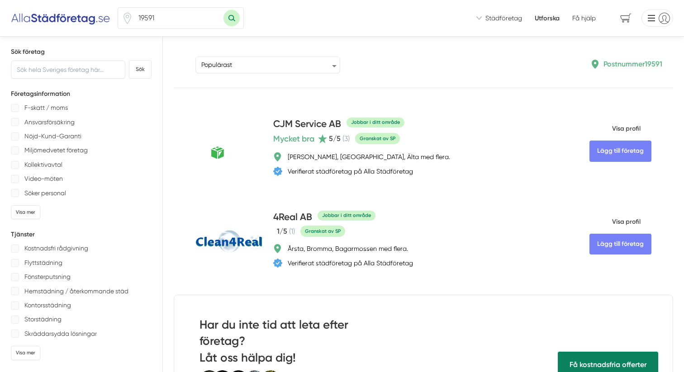 This screenshot has width=684, height=372. What do you see at coordinates (43, 263) in the screenshot?
I see `p: Flyttstädning` at bounding box center [43, 263].